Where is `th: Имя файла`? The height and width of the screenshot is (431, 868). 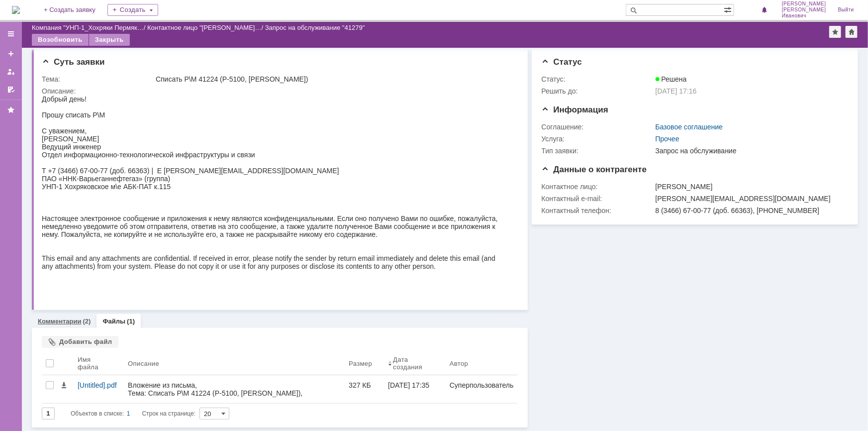 th: Имя файла is located at coordinates (98, 363).